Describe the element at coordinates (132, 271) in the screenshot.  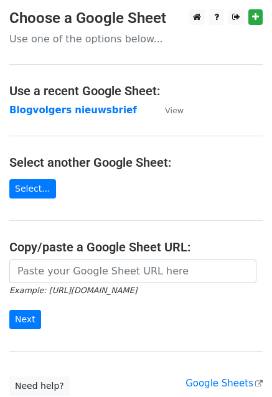
I see `input: Paste your Google Sheet URL here` at that location.